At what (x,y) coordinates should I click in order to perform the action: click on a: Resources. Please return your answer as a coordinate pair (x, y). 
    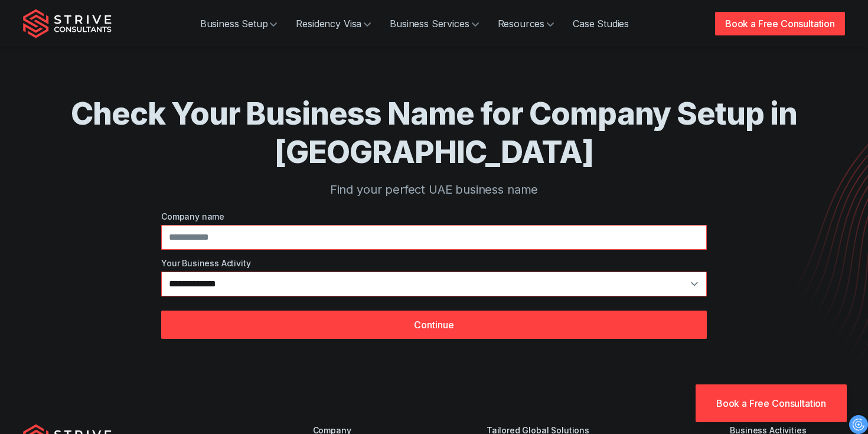
    Looking at the image, I should click on (526, 23).